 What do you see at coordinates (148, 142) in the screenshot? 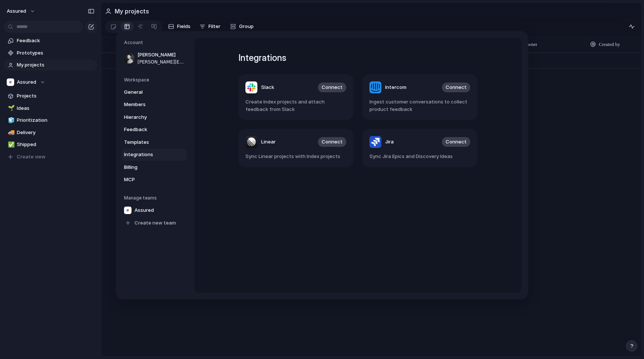
I see `span: Templates` at bounding box center [148, 142].